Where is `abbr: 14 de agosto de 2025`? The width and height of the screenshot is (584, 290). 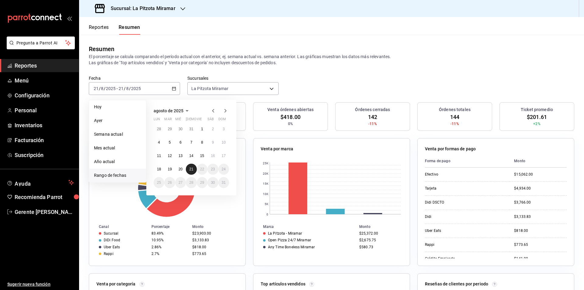
abbr: 14 de agosto de 2025 is located at coordinates (191, 156).